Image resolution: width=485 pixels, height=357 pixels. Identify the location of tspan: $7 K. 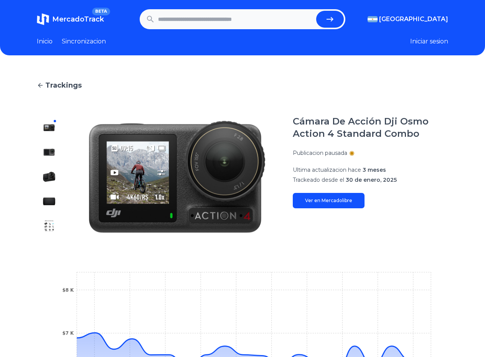
(68, 333).